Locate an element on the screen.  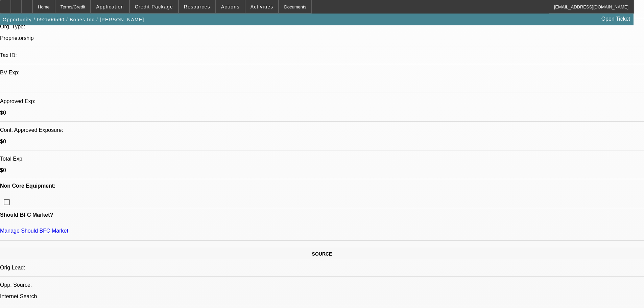
button: Activities is located at coordinates (262, 7).